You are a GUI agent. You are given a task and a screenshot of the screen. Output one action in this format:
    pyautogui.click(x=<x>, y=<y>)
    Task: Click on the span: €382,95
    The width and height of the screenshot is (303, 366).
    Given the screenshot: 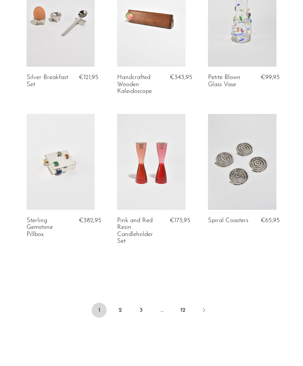 What is the action you would take?
    pyautogui.click(x=90, y=220)
    